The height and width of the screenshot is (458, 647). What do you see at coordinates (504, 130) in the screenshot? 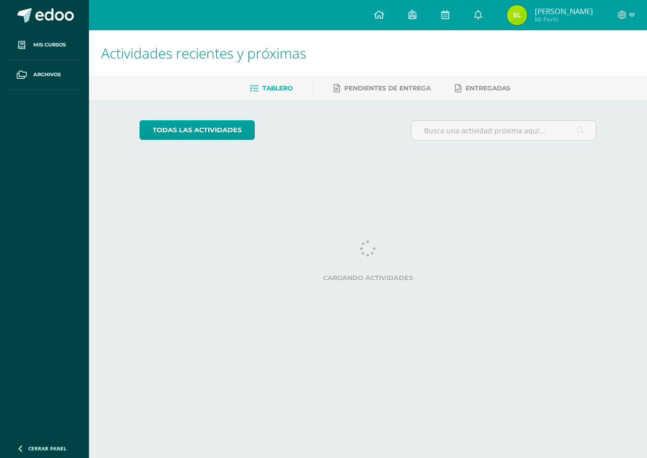
I see `input: Busca una actividad próxima aquí...` at bounding box center [504, 130].